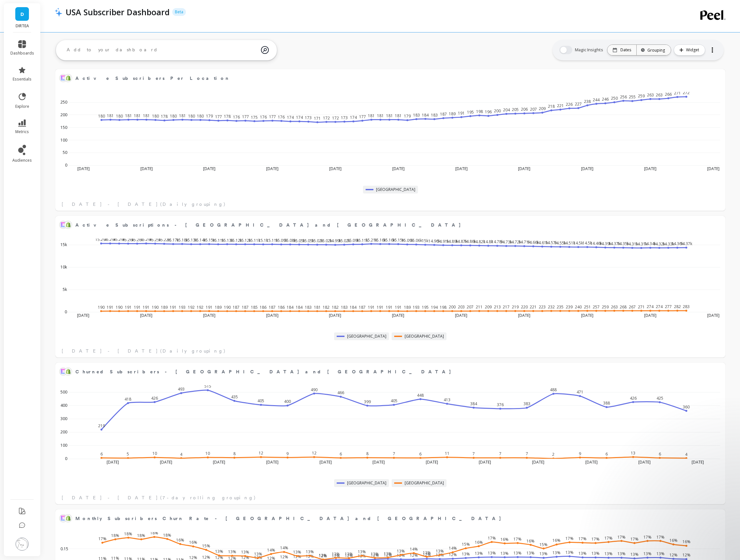  What do you see at coordinates (388, 518) in the screenshot?
I see `span: Monthly Subscribers Churn Rate - UK and US` at bounding box center [388, 518].